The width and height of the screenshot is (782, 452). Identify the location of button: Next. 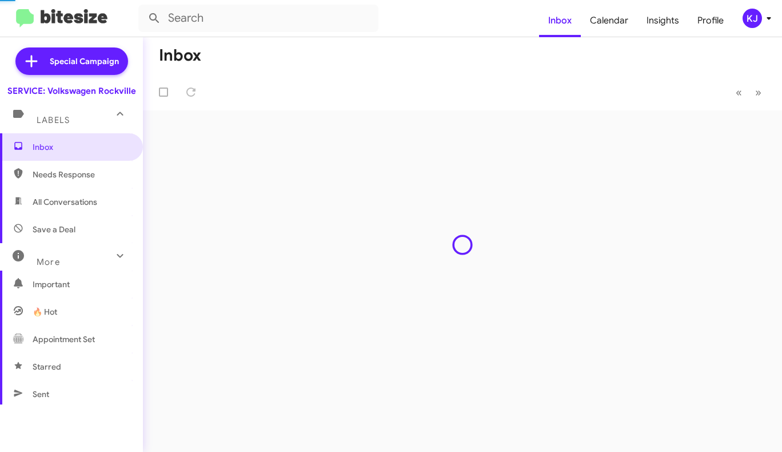
(758, 92).